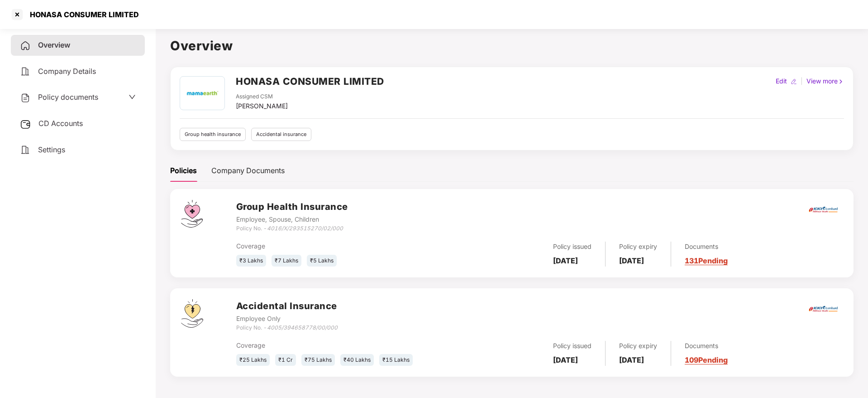 This screenshot has height=398, width=868. I want to click on img: svg+xml;base64,PHN2ZyB3aWR0aD0iMjUiIGhlaWdodD0iMjQiIHZpZXdCb3g9IjAgMCAyNSAyNCIgZmlsbD0ibm9uZSIgeG..., so click(25, 124).